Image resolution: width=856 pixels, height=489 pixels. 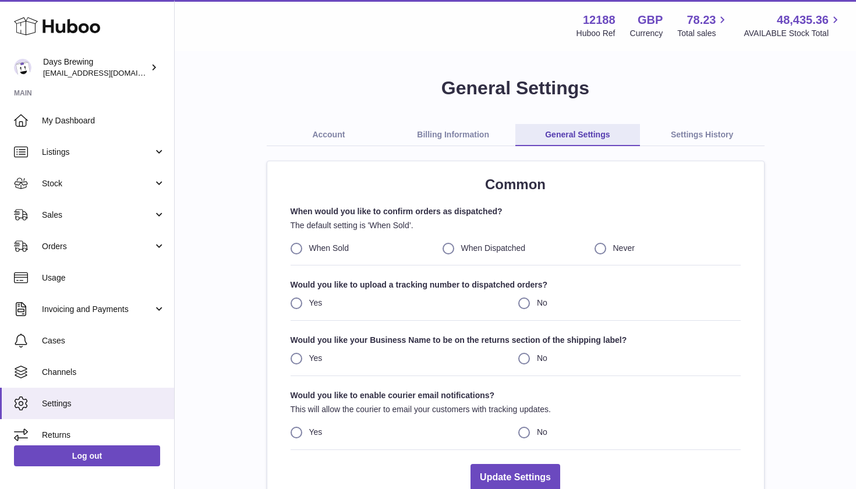 What do you see at coordinates (599, 20) in the screenshot?
I see `strong: 12188` at bounding box center [599, 20].